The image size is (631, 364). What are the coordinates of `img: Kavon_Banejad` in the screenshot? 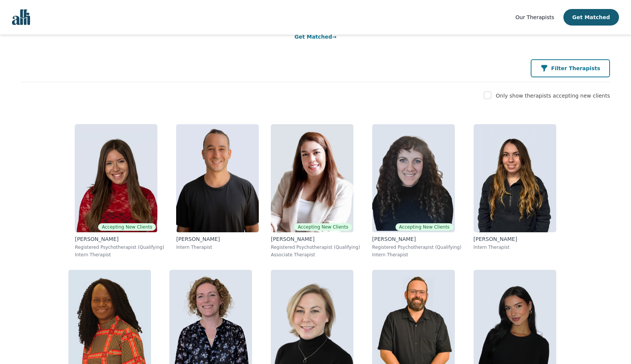 It's located at (218, 178).